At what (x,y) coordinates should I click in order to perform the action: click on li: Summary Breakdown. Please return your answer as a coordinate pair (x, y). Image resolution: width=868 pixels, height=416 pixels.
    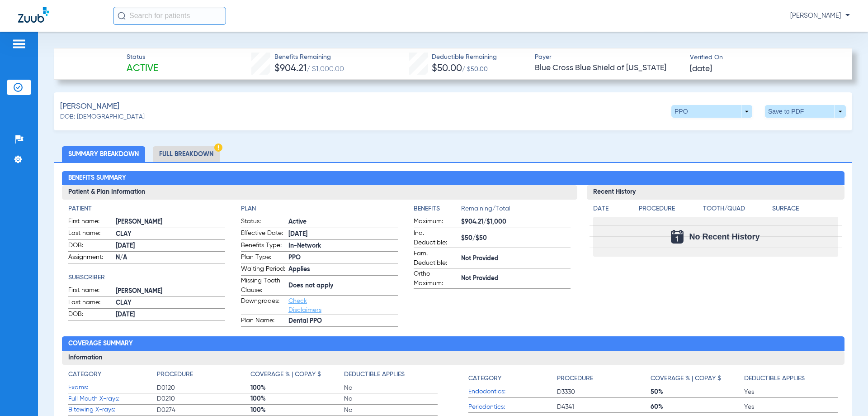
    Looking at the image, I should click on (103, 154).